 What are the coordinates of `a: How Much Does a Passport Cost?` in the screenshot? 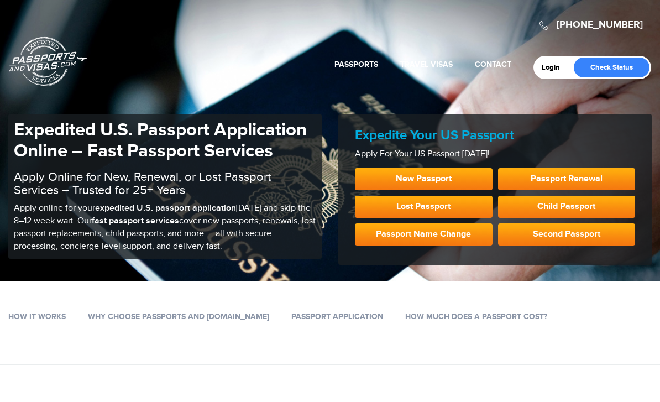 It's located at (476, 316).